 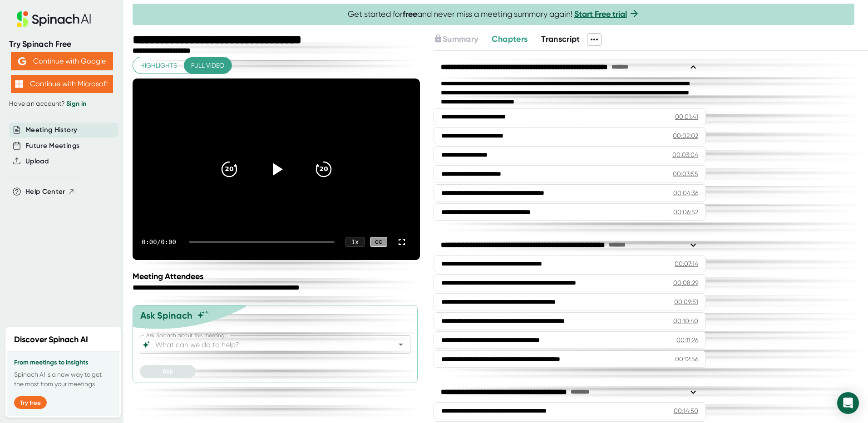 I want to click on img: Aehbyd4JwY73AAAAAElFTkSuQmCC, so click(x=22, y=61).